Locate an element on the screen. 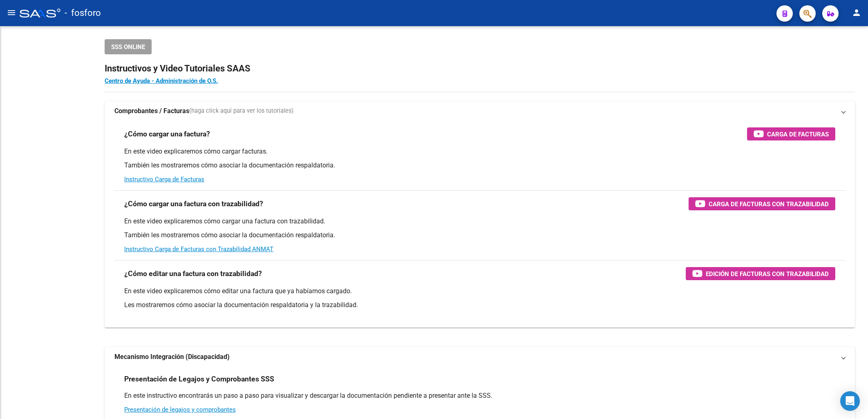  button: SSS ONLINE is located at coordinates (128, 46).